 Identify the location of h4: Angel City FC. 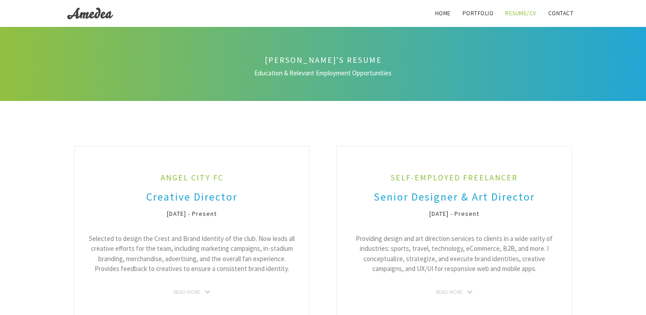
(192, 178).